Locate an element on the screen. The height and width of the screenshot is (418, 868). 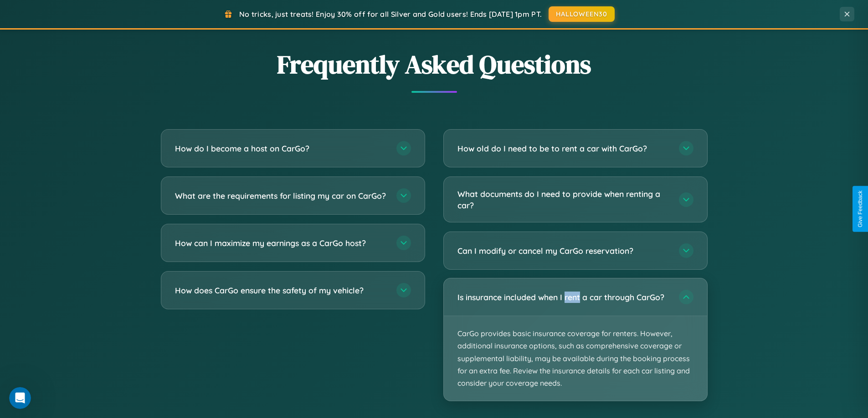
h2: Frequently Asked Questions is located at coordinates (434, 64).